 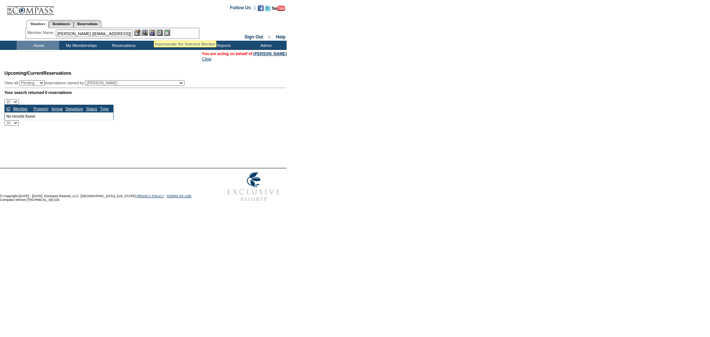 What do you see at coordinates (179, 196) in the screenshot?
I see `a: TERMS OF USE` at bounding box center [179, 196].